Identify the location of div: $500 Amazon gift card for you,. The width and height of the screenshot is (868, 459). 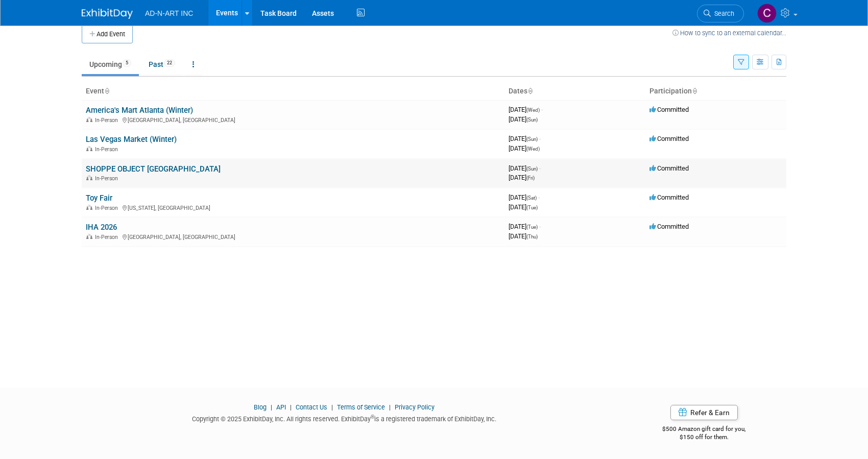
(704, 430).